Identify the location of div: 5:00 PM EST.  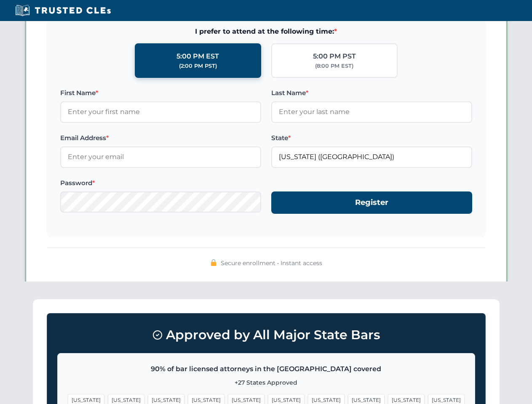
(197, 56).